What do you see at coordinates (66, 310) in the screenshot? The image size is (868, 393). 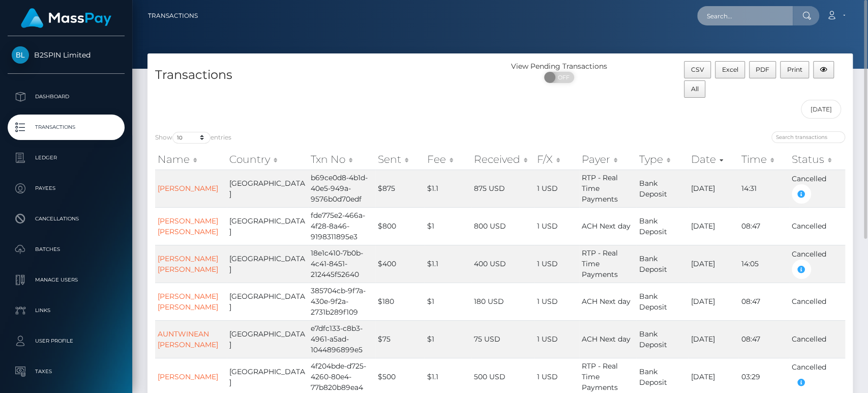 I see `p: Links` at bounding box center [66, 310].